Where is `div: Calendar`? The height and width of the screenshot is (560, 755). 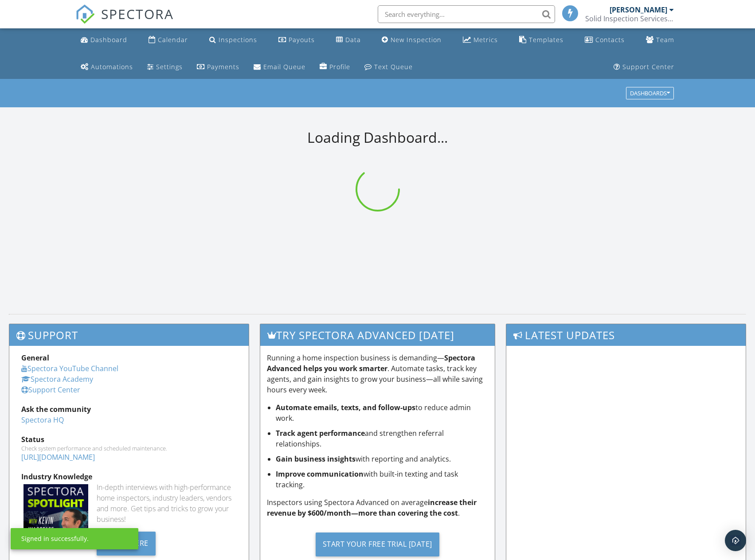 div: Calendar is located at coordinates (173, 39).